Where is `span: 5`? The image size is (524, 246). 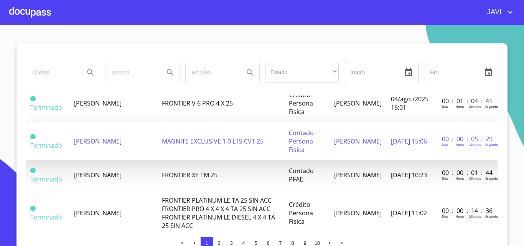 span: 5 is located at coordinates (255, 243).